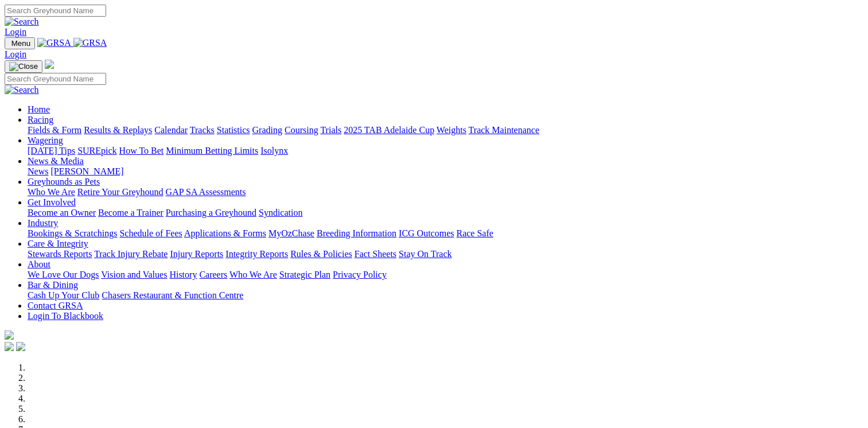 Image resolution: width=868 pixels, height=428 pixels. What do you see at coordinates (445, 233) in the screenshot?
I see `div: Industry` at bounding box center [445, 233].